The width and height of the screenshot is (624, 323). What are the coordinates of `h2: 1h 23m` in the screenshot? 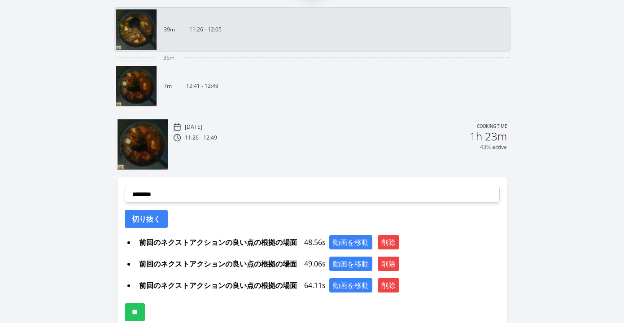 It's located at (488, 136).